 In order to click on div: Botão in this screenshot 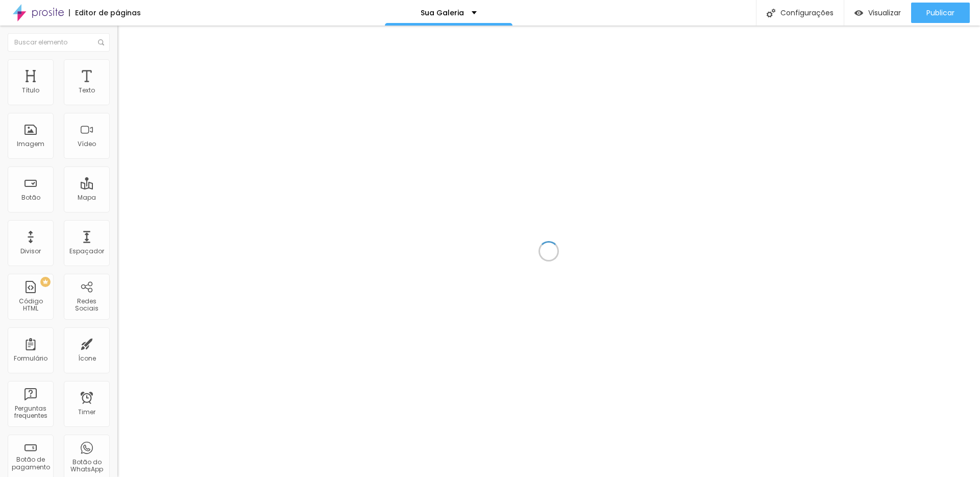, I will do `click(31, 198)`.